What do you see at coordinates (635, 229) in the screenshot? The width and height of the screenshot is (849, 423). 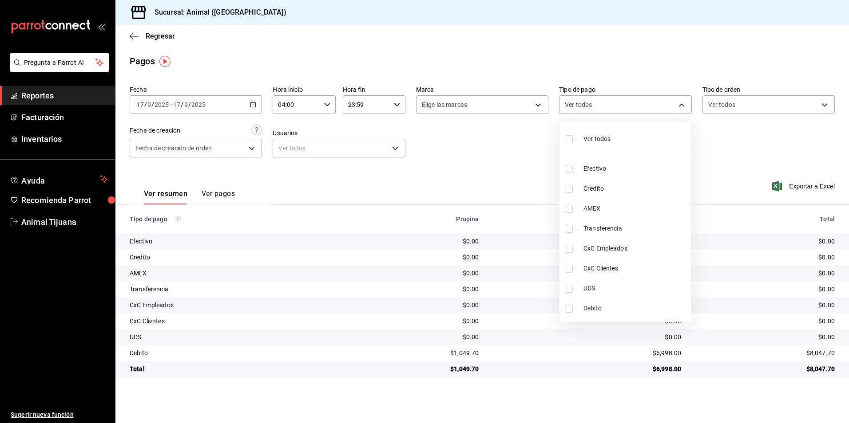 I see `span: Transferencia` at bounding box center [635, 229].